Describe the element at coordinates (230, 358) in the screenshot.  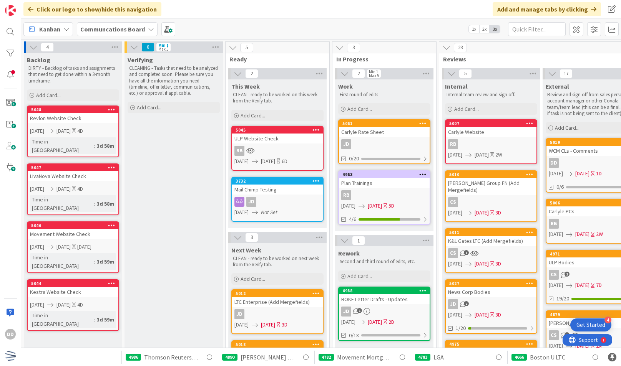
I see `div: 4890` at that location.